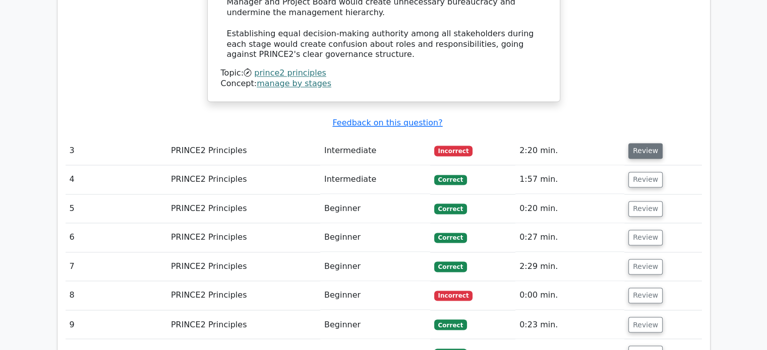 This screenshot has width=767, height=350. I want to click on td: 4, so click(116, 179).